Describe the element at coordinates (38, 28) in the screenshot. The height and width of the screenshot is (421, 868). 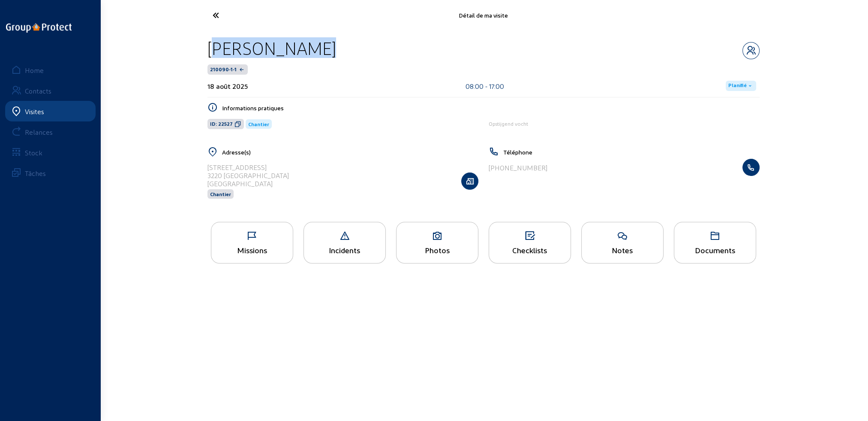
I see `img: logo-oneline.png` at that location.